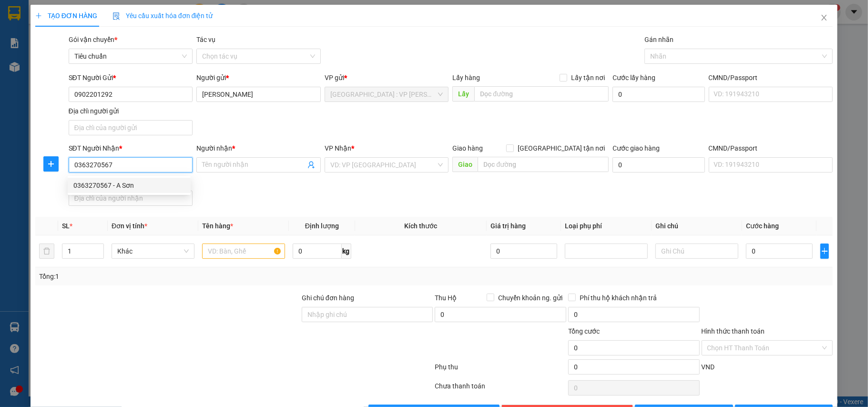  What do you see at coordinates (508, 226) in the screenshot?
I see `span: Giá trị hàng` at bounding box center [508, 226].